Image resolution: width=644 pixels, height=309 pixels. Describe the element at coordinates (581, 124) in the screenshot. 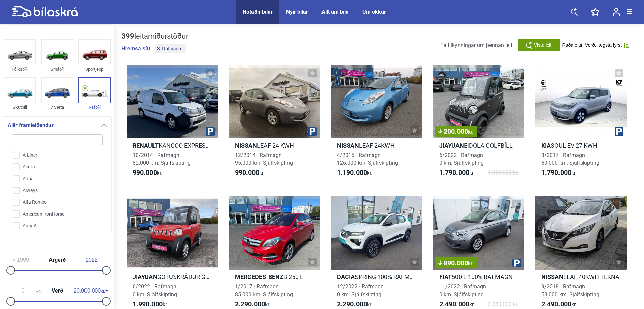

I see `a: KiaSOUL EV 27 KWH3/2017 · Rafmagn69.000 km. Sjálfskipting1.790.000kr.` at that location.